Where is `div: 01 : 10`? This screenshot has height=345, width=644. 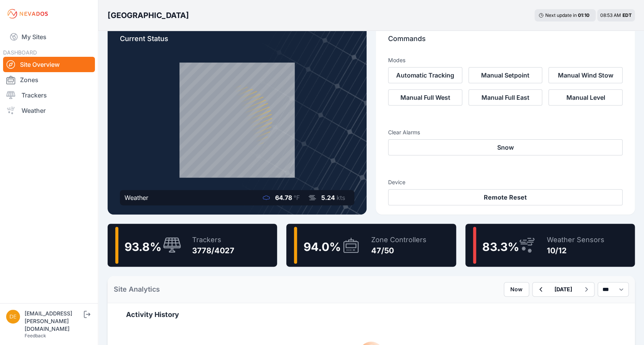 div: 01 : 10 is located at coordinates (585, 15).